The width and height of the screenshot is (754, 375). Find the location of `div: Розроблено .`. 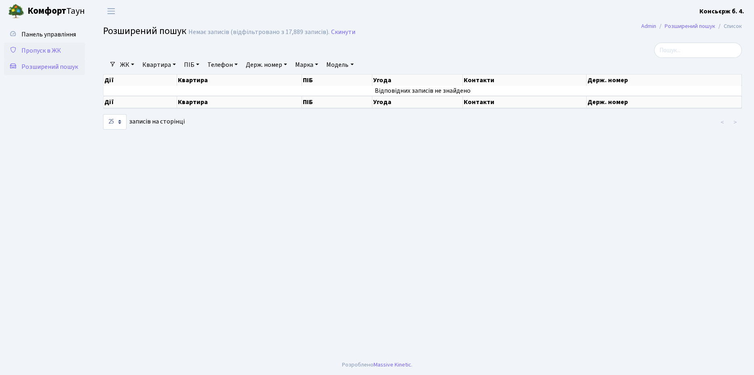

div: Розроблено . is located at coordinates (377, 364).